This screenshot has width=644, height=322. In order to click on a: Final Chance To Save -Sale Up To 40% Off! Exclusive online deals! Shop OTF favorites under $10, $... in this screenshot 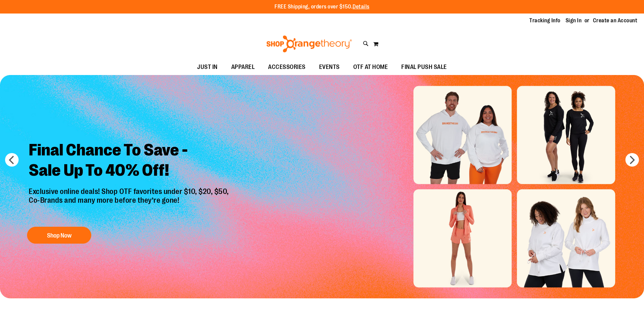, I will do `click(130, 191)`.